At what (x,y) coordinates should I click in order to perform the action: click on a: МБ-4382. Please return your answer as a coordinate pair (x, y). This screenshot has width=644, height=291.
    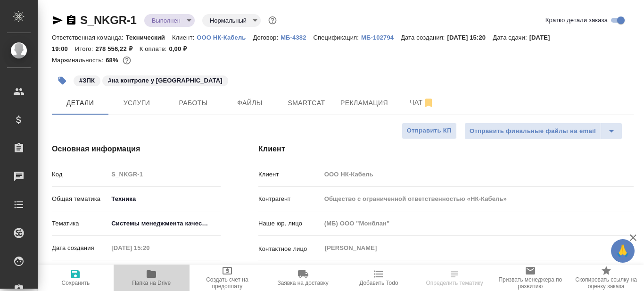
    Looking at the image, I should click on (297, 37).